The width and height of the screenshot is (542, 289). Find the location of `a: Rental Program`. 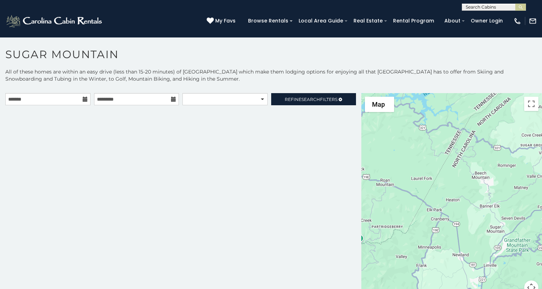

a: Rental Program is located at coordinates (413, 21).